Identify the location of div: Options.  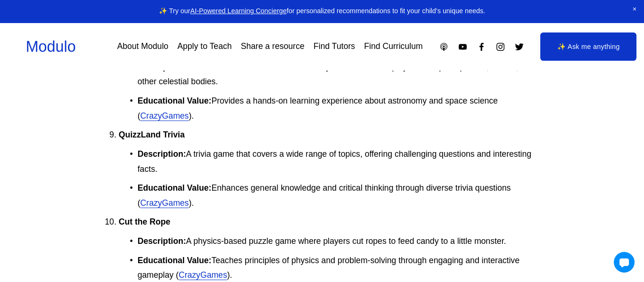
(322, 42).